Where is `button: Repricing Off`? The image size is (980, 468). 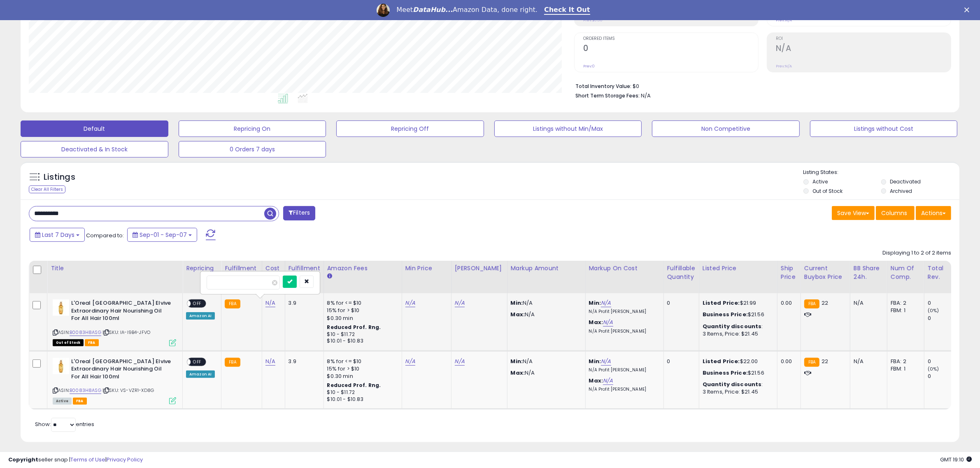
button: Repricing Off is located at coordinates (410, 128).